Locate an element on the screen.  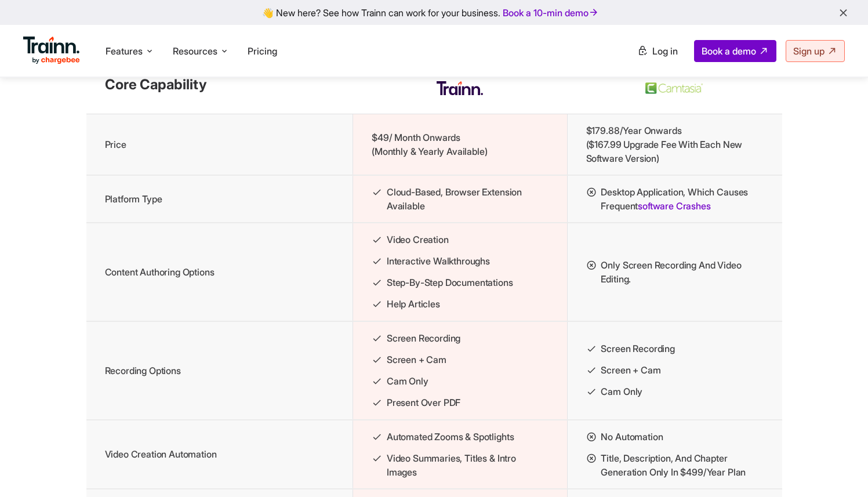
span: Resources is located at coordinates (195, 51).